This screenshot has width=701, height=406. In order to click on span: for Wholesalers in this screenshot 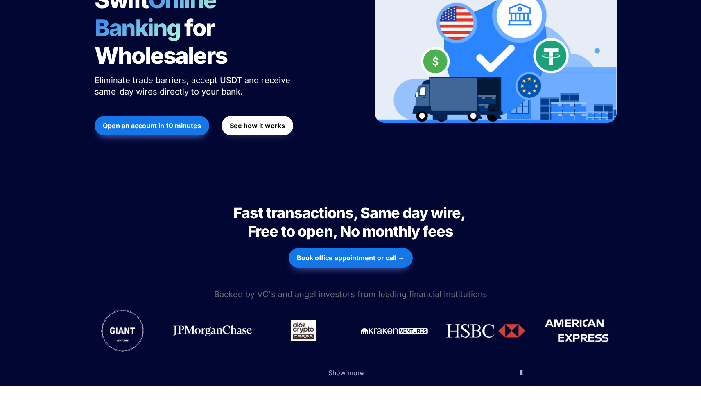, I will do `click(161, 42)`.